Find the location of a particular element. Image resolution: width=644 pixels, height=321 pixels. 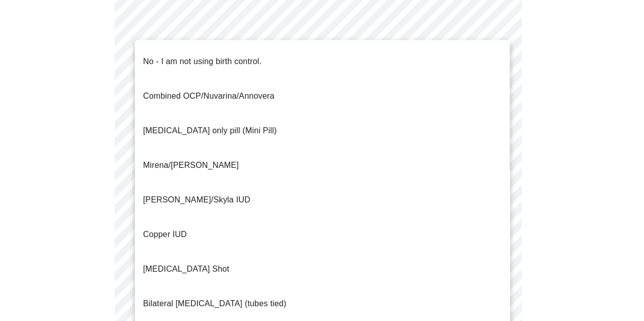

p: No - I am not using birth control. is located at coordinates (202, 62).